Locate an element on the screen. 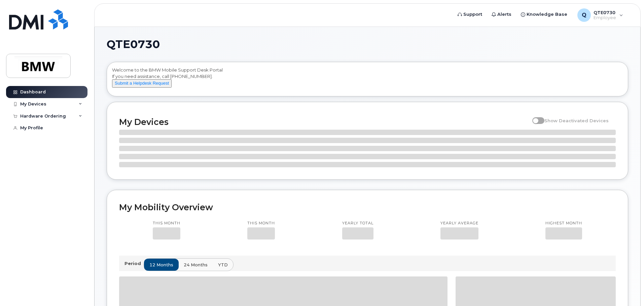 The image size is (644, 306). button: Submit a Helpdesk Request is located at coordinates (142, 83).